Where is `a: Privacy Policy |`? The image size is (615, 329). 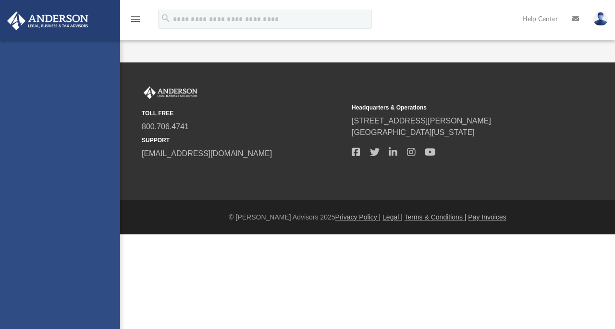 a: Privacy Policy | is located at coordinates (358, 217).